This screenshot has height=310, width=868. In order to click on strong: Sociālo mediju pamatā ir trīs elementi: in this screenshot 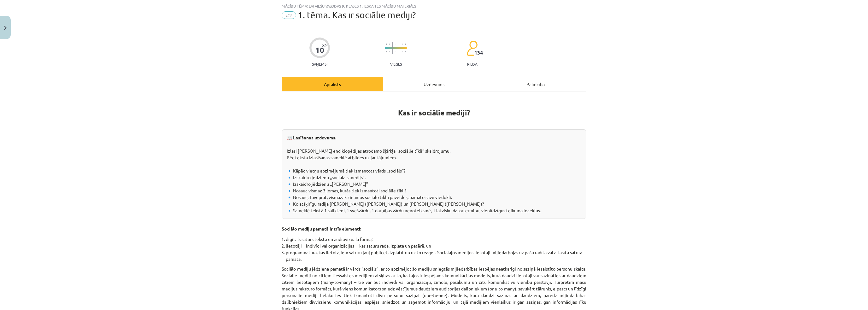, I will do `click(322, 229)`.